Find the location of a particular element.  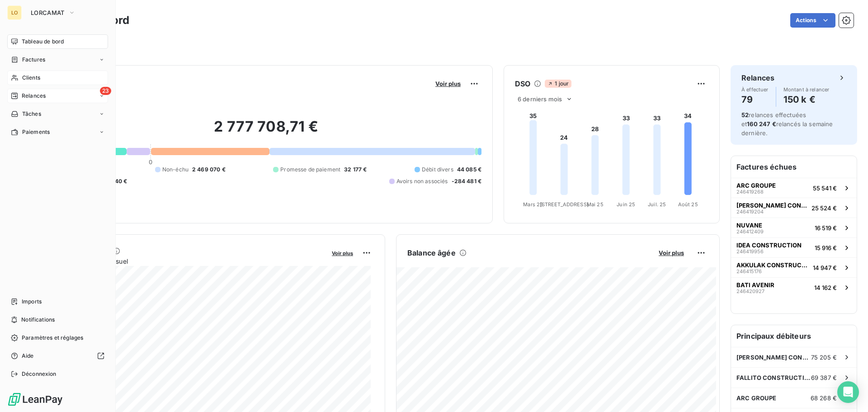

a: Paiements is located at coordinates (58, 132).